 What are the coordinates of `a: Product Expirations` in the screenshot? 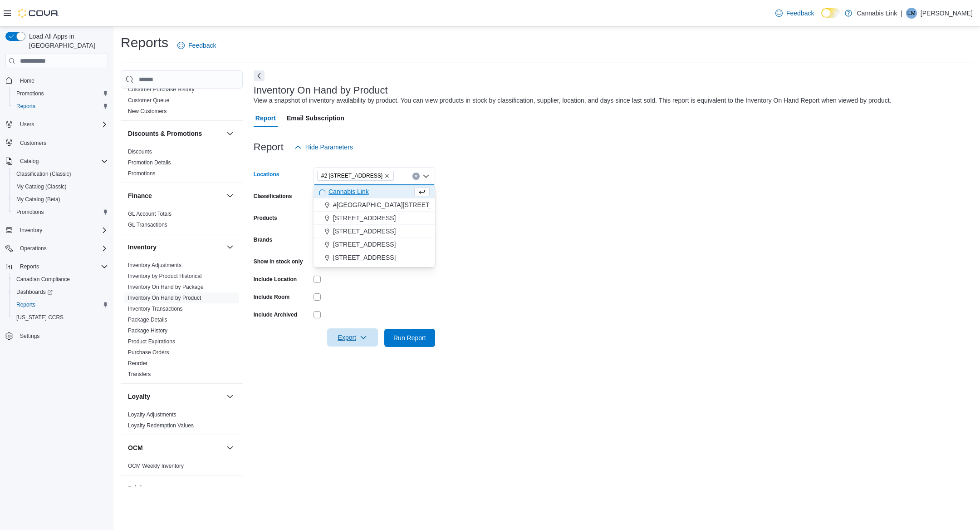 It's located at (151, 341).